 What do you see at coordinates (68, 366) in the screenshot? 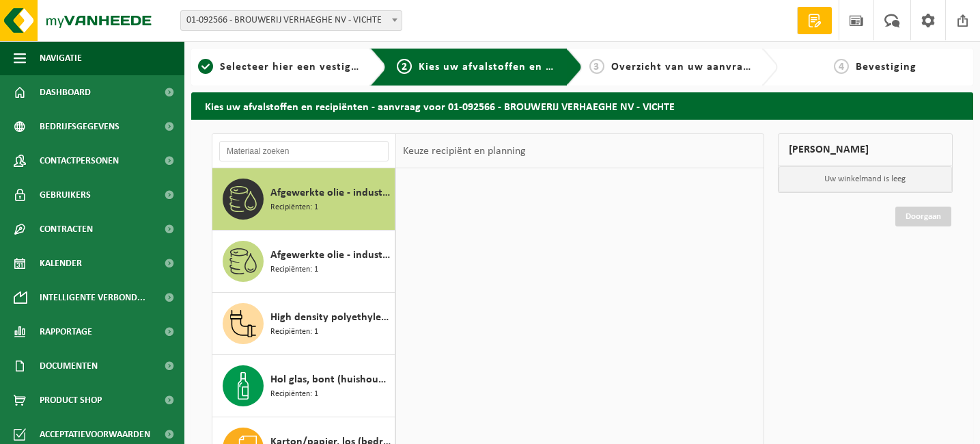
I see `span: Documenten` at bounding box center [68, 366].